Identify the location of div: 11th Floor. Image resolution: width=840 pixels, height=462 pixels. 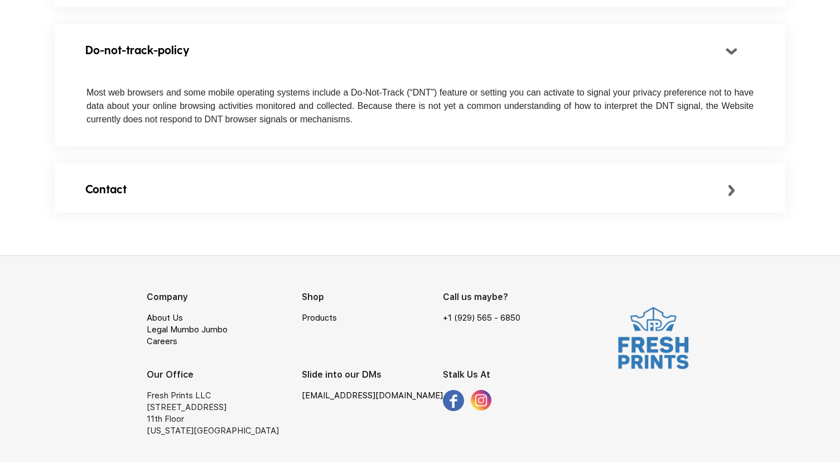
(224, 419).